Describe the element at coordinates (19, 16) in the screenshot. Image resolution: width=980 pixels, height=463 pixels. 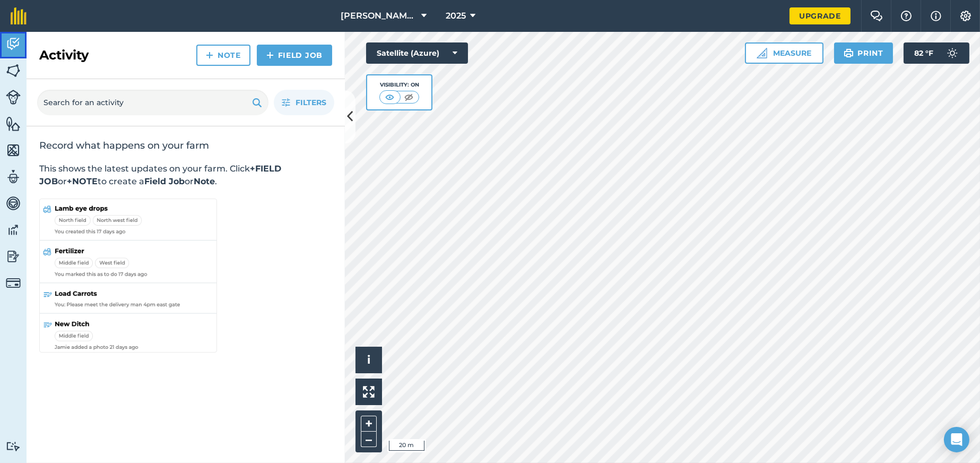
I see `img: fieldmargin Logo` at that location.